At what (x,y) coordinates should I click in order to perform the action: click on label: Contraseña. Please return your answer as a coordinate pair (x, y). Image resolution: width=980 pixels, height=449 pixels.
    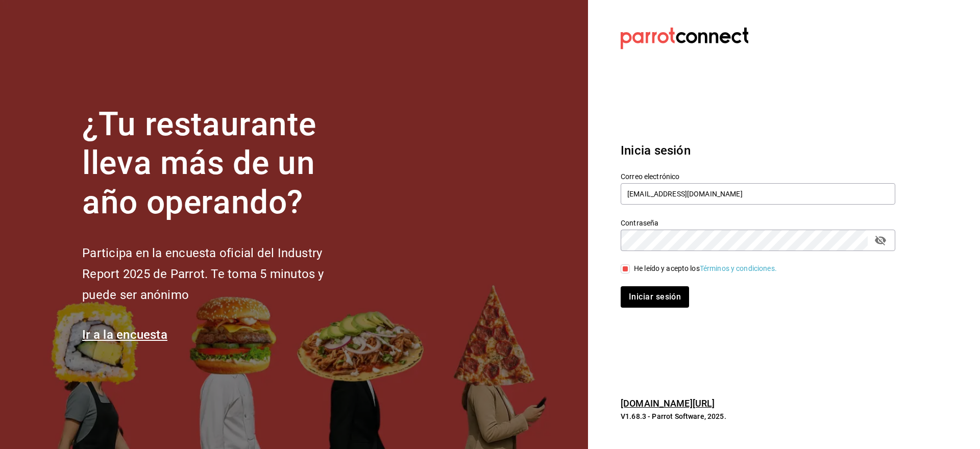
    Looking at the image, I should click on (758, 222).